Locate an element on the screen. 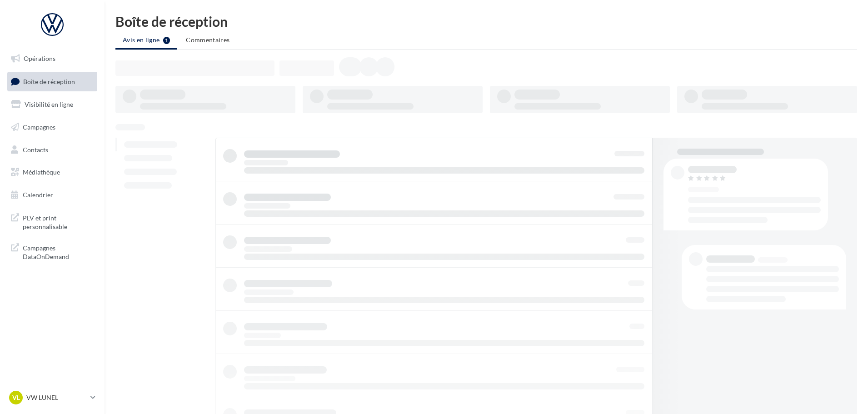  a: Campagnes is located at coordinates (52, 127).